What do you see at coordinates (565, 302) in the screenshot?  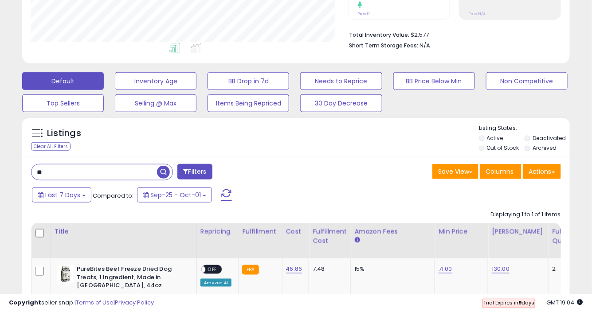 I see `span: 2025-10-9 19:04 GMT` at bounding box center [565, 302].